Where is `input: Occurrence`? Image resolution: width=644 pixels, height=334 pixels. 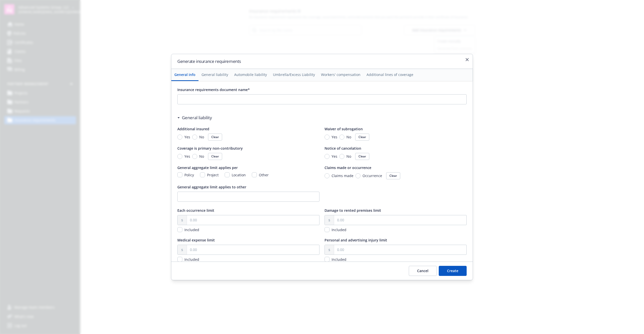 input: Occurrence is located at coordinates (358, 176).